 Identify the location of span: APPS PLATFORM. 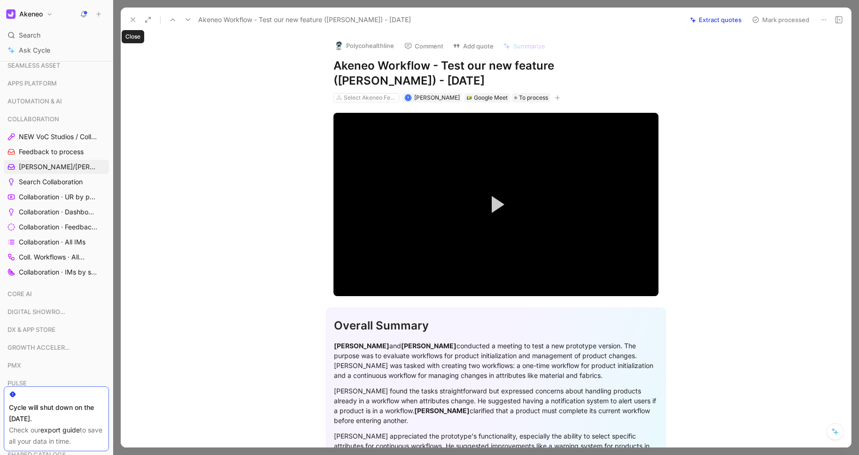
(32, 83).